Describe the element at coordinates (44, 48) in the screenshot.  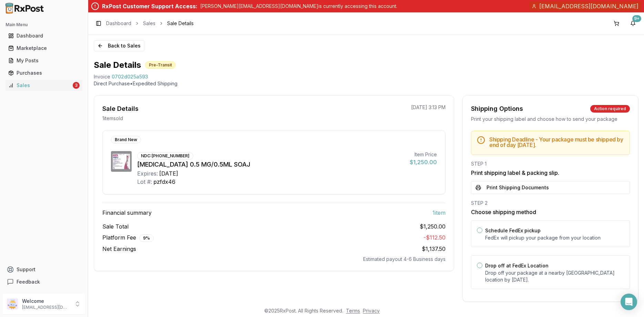
I see `div: Marketplace` at that location.